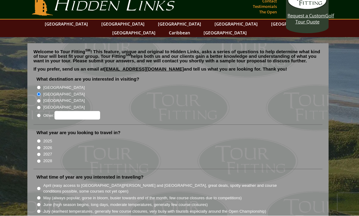 The image size is (359, 216). I want to click on label: 2027, so click(48, 155).